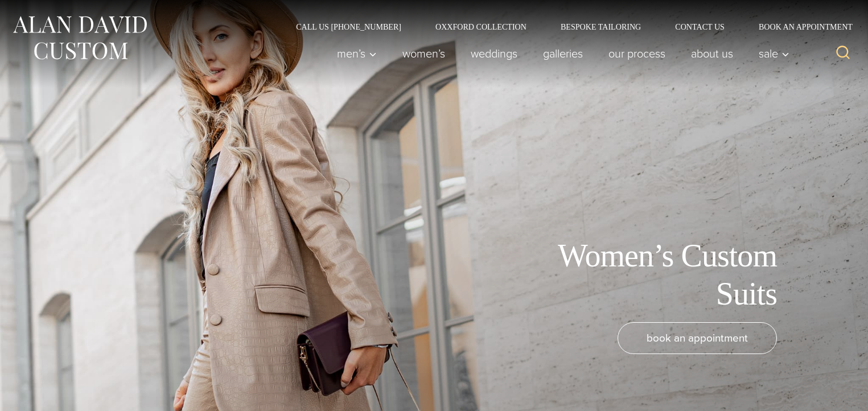  Describe the element at coordinates (775, 54) in the screenshot. I see `span: Sale` at that location.